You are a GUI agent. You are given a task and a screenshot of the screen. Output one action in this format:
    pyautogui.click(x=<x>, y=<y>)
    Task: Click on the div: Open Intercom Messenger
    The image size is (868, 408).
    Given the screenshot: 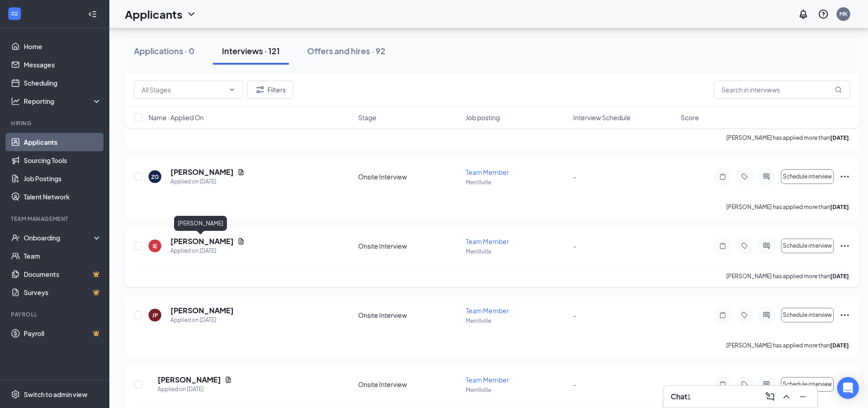 What is the action you would take?
    pyautogui.click(x=848, y=388)
    